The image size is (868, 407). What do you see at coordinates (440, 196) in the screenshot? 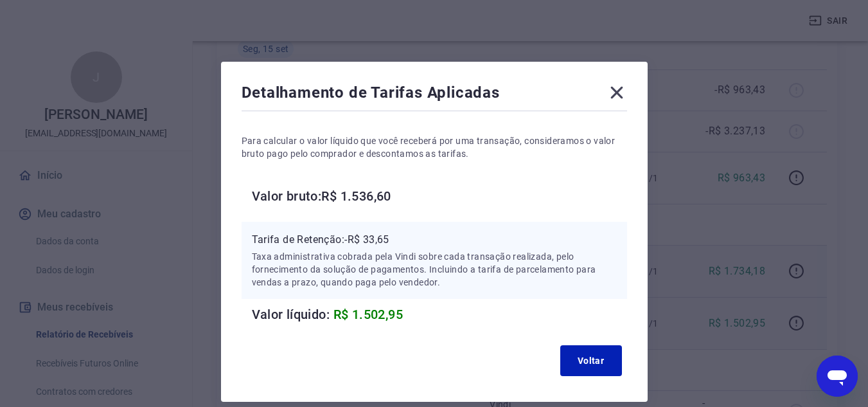
I see `h6: Valor bruto: R$ 1.536,60` at bounding box center [440, 196].